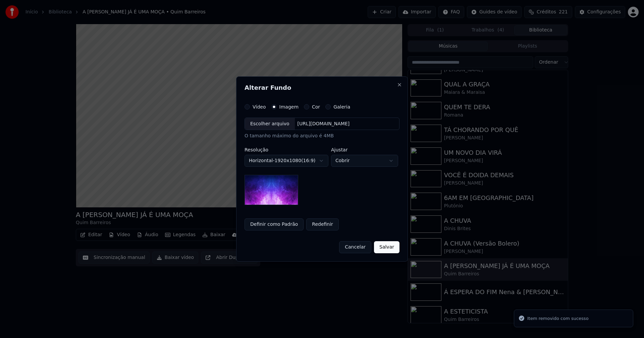  Describe the element at coordinates (365, 149) in the screenshot. I see `label: Ajustar` at that location.